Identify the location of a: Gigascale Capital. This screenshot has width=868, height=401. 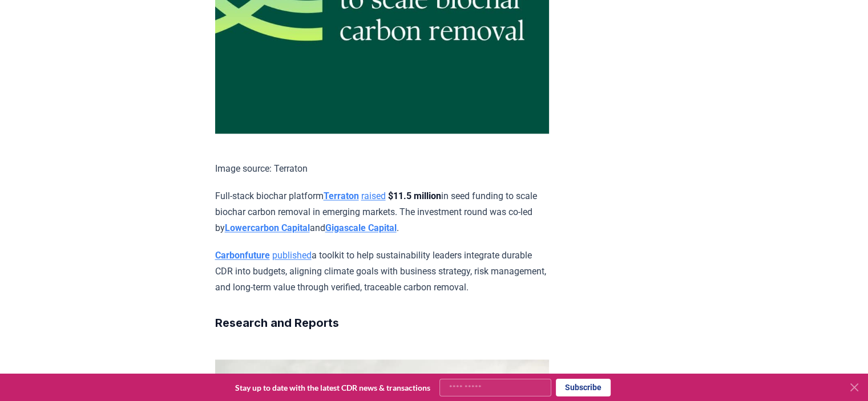
(361, 227).